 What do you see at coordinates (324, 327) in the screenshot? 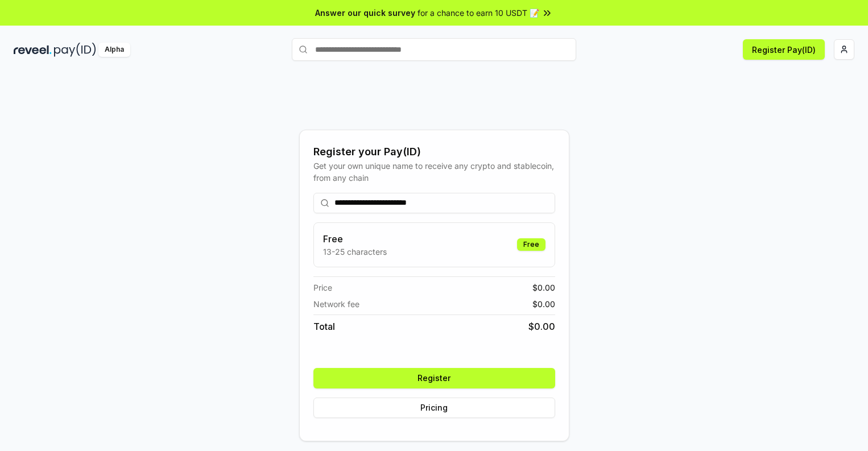
I see `span: Total` at bounding box center [324, 327].